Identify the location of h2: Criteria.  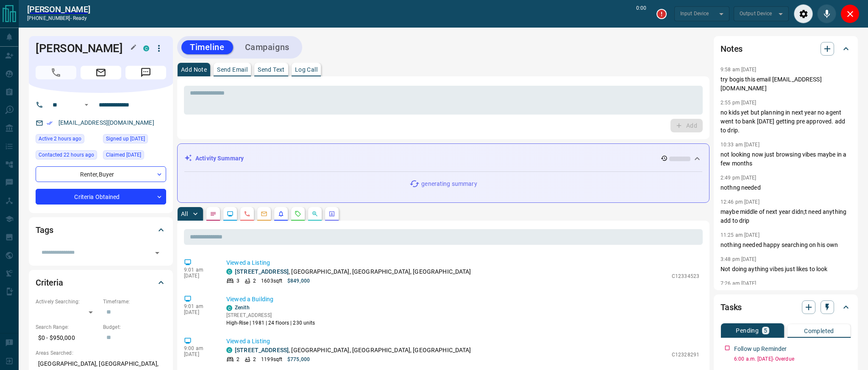
(49, 283).